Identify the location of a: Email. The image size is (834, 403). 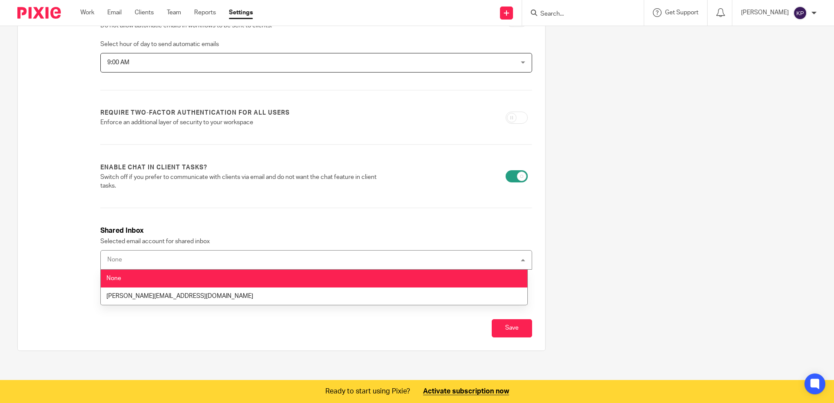
(114, 13).